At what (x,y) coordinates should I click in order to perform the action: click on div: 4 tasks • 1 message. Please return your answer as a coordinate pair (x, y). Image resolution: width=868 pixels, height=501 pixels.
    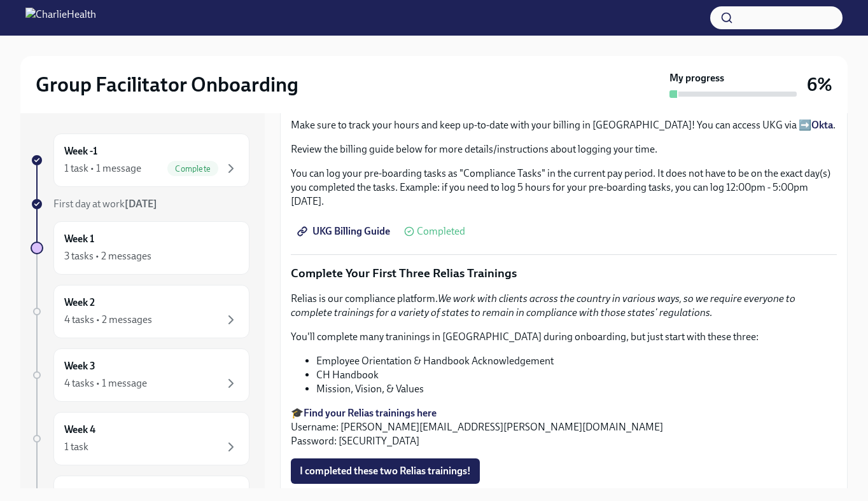
    Looking at the image, I should click on (105, 383).